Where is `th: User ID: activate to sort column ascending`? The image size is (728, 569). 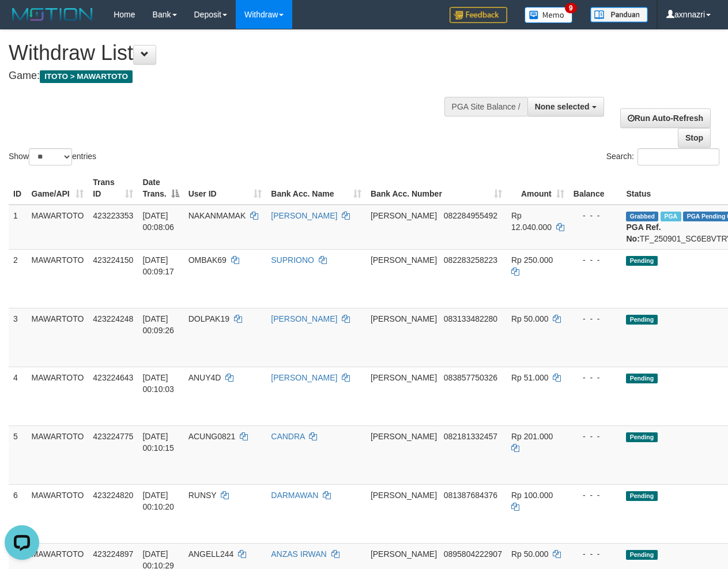
th: User ID: activate to sort column ascending is located at coordinates (225, 188).